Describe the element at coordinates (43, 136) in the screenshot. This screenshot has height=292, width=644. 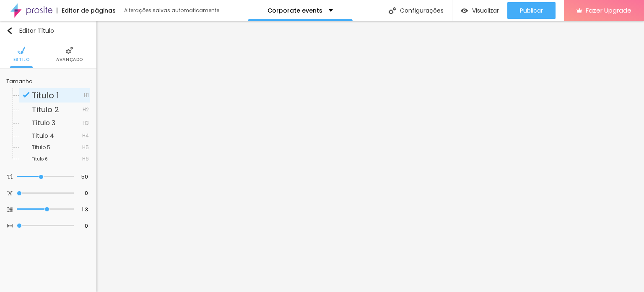
I see `span: Titulo 4` at that location.